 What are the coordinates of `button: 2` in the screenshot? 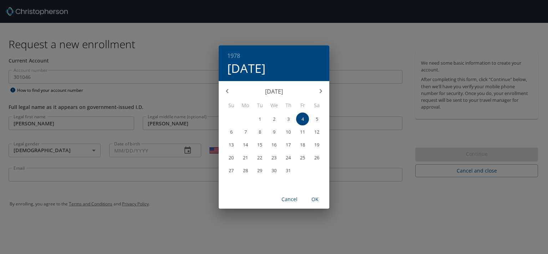 It's located at (274, 119).